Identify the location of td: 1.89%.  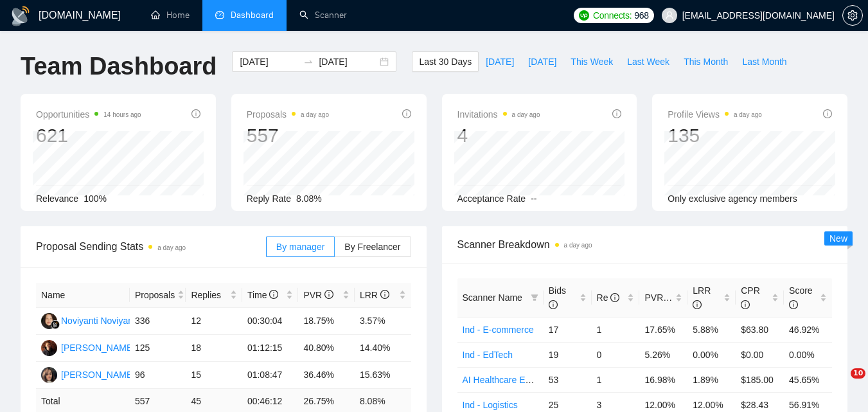
(711, 379).